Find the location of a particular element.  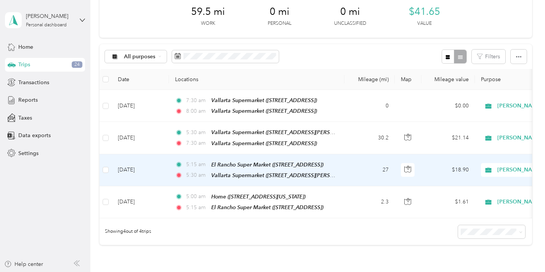

button: Help center is located at coordinates (24, 264).